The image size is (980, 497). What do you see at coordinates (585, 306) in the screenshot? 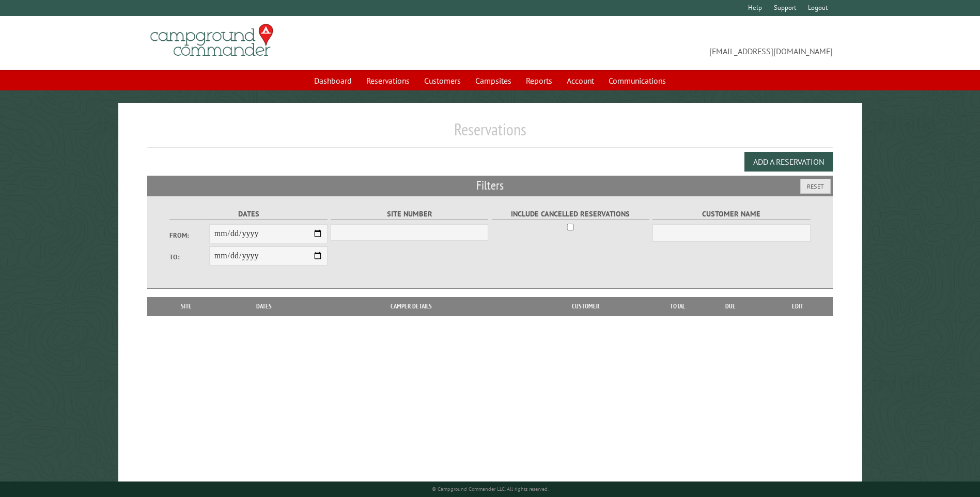
I see `th: Customer` at bounding box center [585, 306].